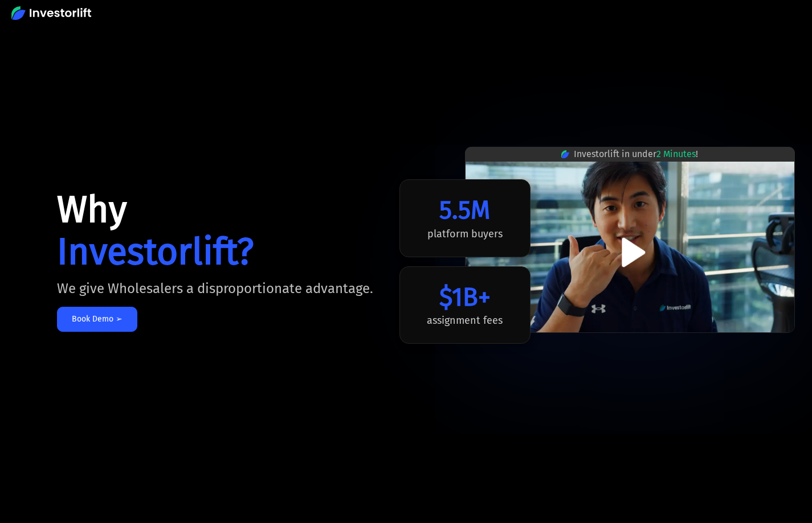  I want to click on div: We give Wholesalers a disproportionate advantage., so click(214, 289).